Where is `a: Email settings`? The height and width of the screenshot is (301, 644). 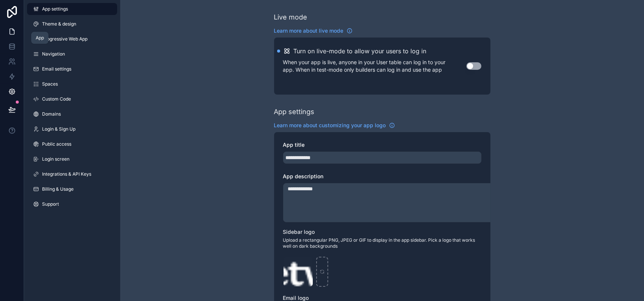
a: Email settings is located at coordinates (72, 69).